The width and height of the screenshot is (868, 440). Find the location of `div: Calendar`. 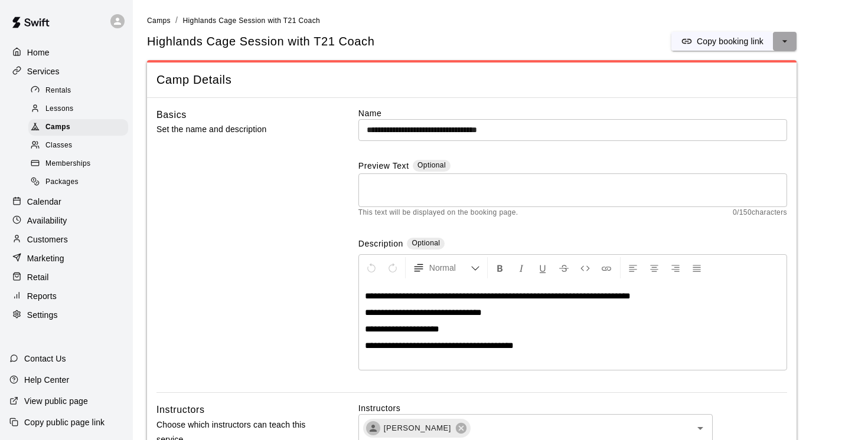

div: Calendar is located at coordinates (66, 202).